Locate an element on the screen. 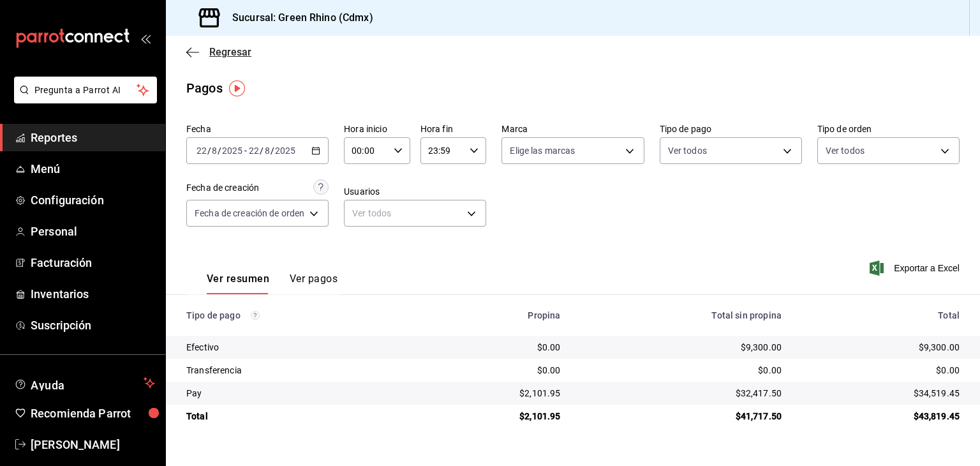  div: Ver todos is located at coordinates (415, 213).